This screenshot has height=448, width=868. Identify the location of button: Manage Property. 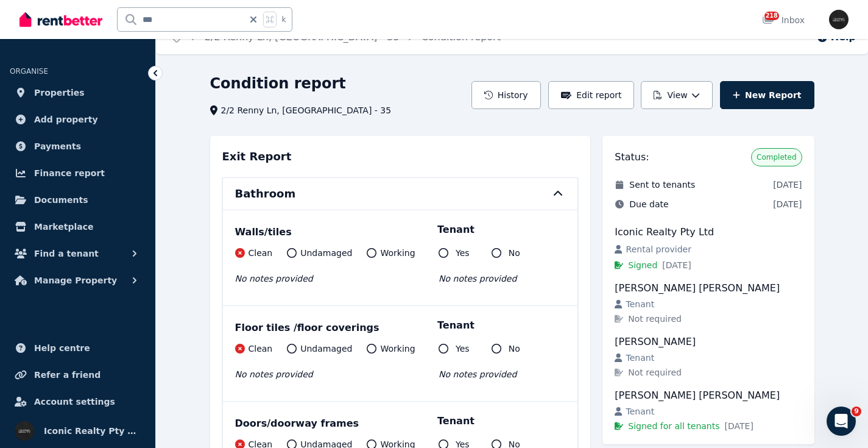
(77, 281).